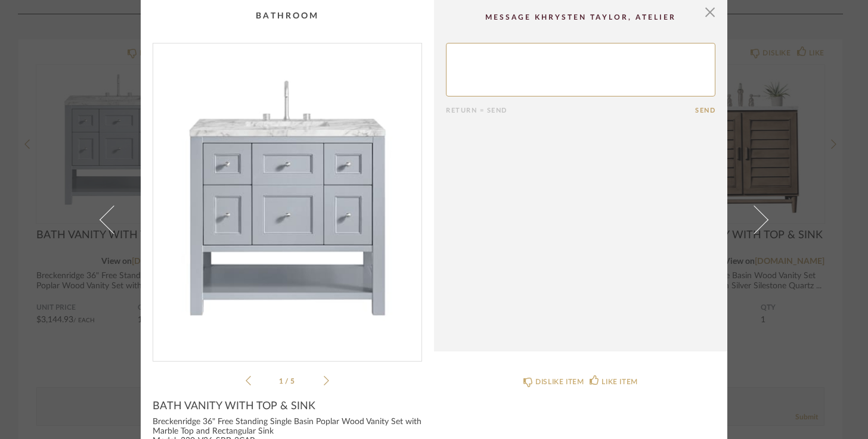 This screenshot has width=868, height=439. What do you see at coordinates (287, 197) in the screenshot?
I see `div: 0` at bounding box center [287, 197].